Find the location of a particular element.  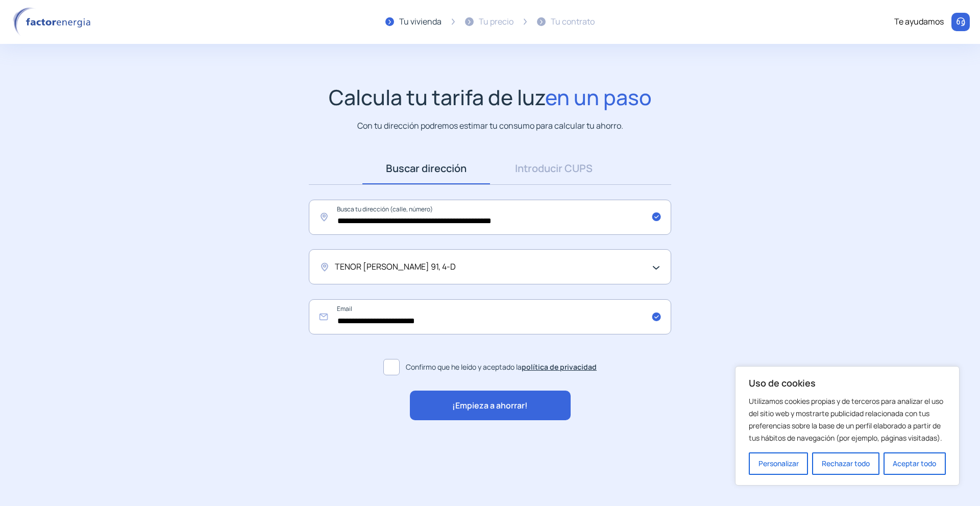

span: Confirmo que he leído y aceptado la is located at coordinates (501, 367).